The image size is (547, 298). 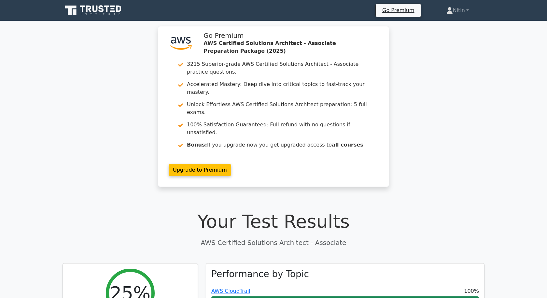 What do you see at coordinates (274, 243) in the screenshot?
I see `p: AWS Certified Solutions Architect - Associate` at bounding box center [274, 243].